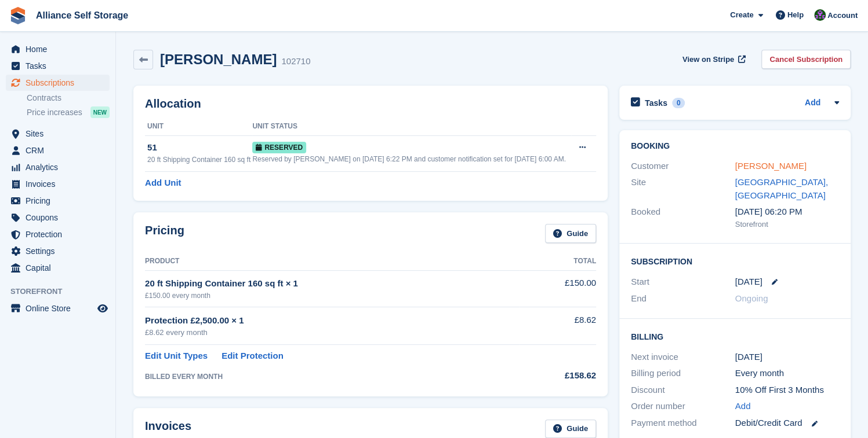  Describe the element at coordinates (713, 59) in the screenshot. I see `a: View on Stripe` at that location.